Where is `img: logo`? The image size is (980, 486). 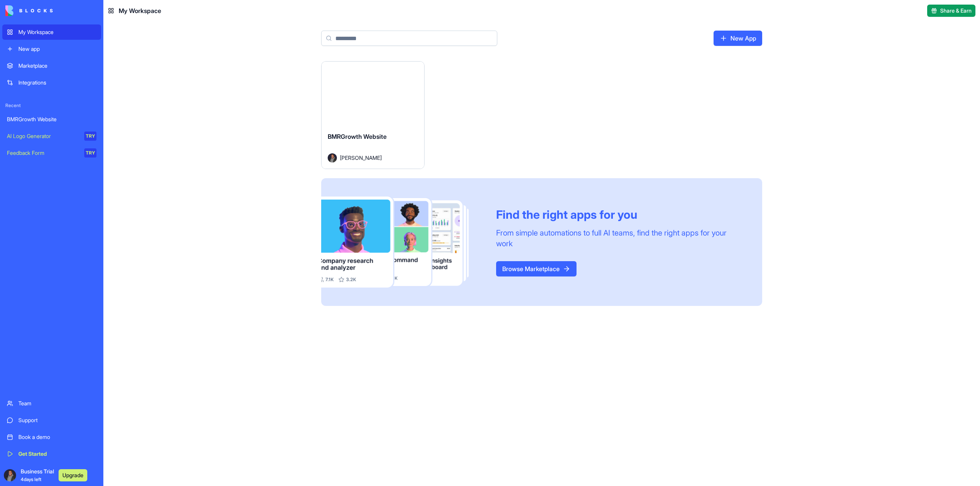 img: logo is located at coordinates (29, 11).